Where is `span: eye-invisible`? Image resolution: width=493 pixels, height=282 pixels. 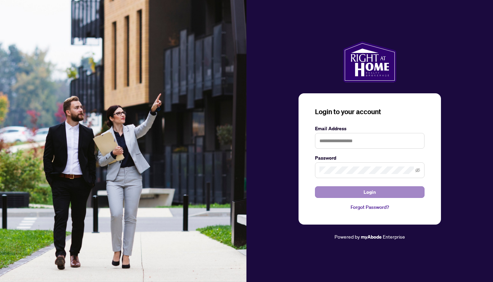
span: eye-invisible is located at coordinates (417, 170).